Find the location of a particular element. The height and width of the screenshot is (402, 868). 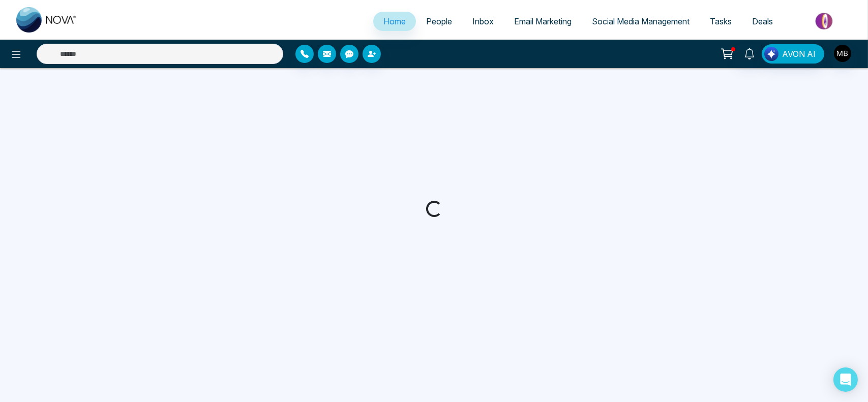

a: Deals is located at coordinates (762, 22).